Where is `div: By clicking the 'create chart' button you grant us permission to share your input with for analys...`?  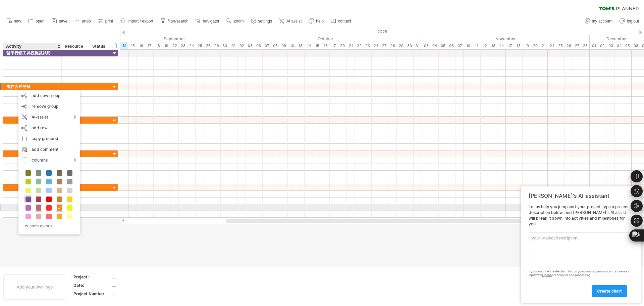
div: By clicking the 'create chart' button you grant us permission to share your input with for analys... is located at coordinates (579, 274).